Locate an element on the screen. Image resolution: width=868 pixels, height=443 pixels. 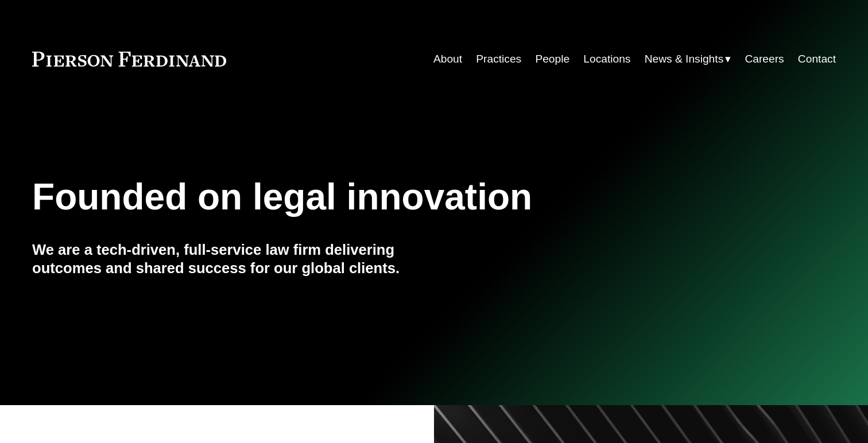
a: Locations is located at coordinates (607, 59).